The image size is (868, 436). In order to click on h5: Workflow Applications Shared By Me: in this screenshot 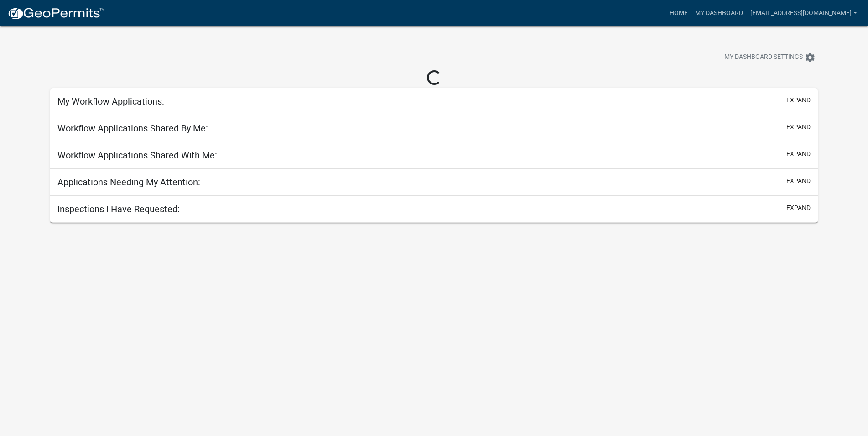, I will do `click(133, 128)`.